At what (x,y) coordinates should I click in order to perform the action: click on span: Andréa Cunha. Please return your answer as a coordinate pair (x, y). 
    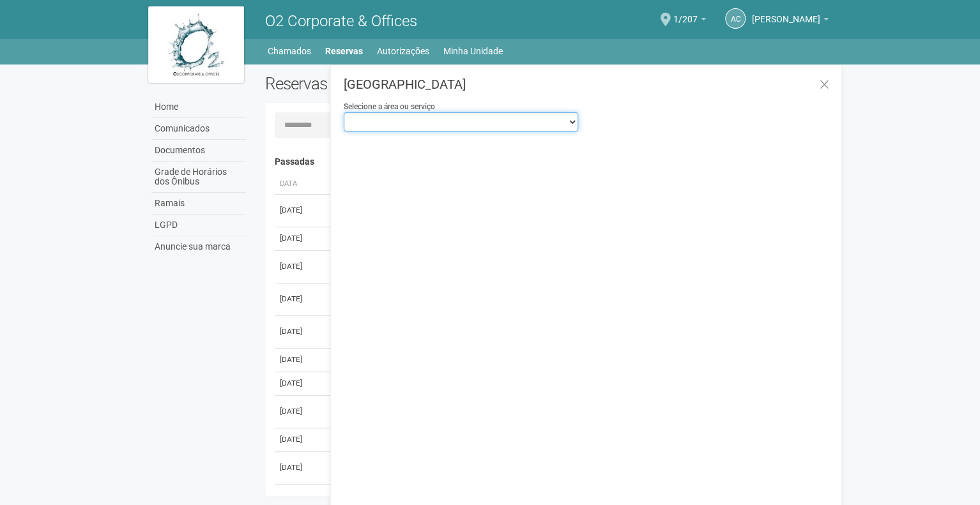
    Looking at the image, I should click on (786, 13).